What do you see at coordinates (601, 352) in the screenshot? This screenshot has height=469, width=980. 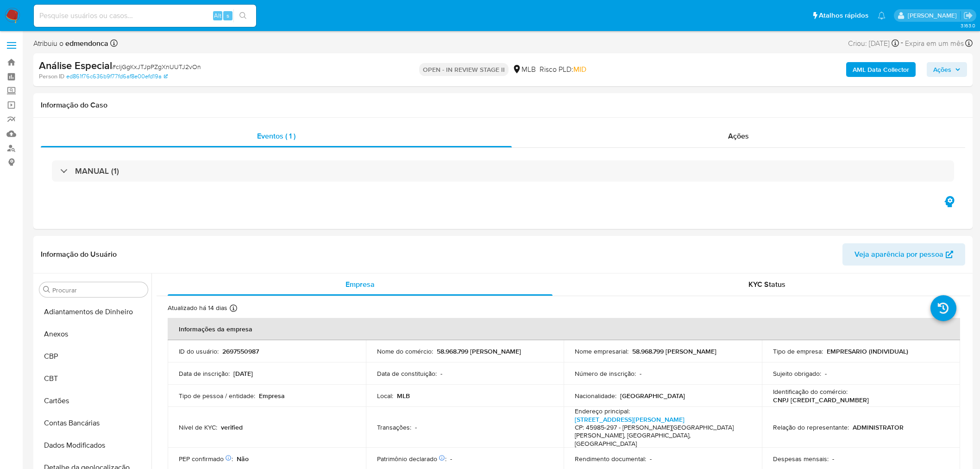 I see `p: Nome empresarial :` at bounding box center [601, 352].